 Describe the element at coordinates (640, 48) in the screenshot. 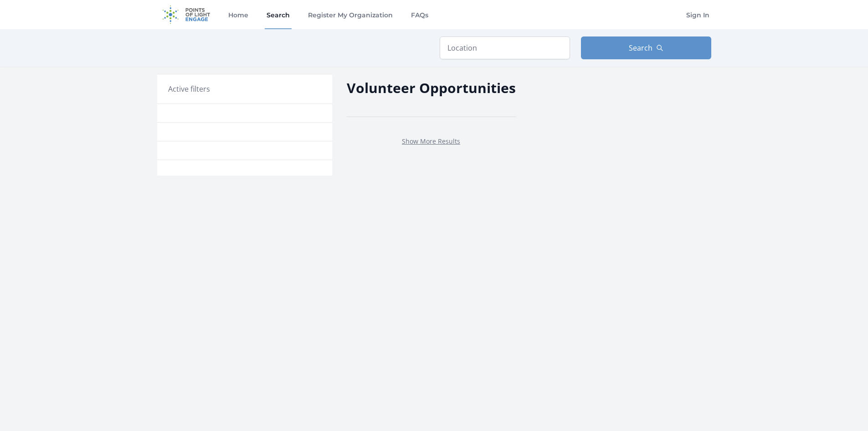

I see `span: Search` at that location.